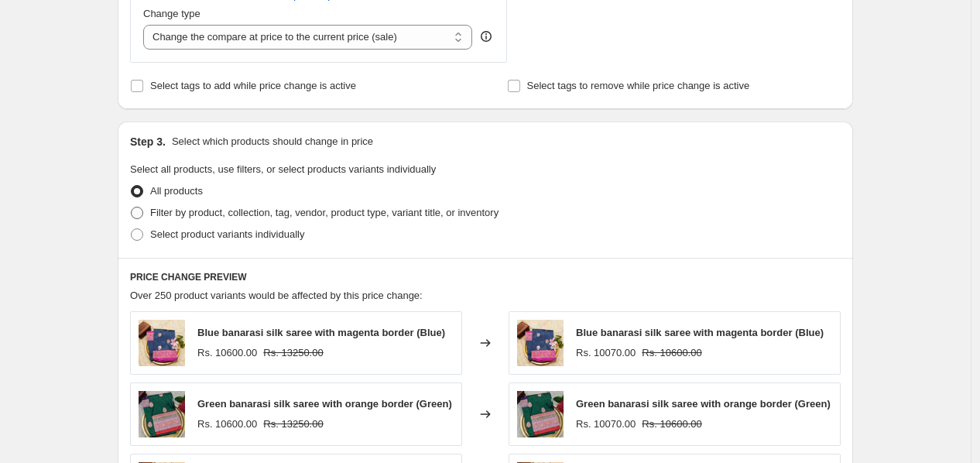 This screenshot has width=980, height=463. What do you see at coordinates (253, 85) in the screenshot?
I see `span: Select tags to add while price change is active` at bounding box center [253, 85].